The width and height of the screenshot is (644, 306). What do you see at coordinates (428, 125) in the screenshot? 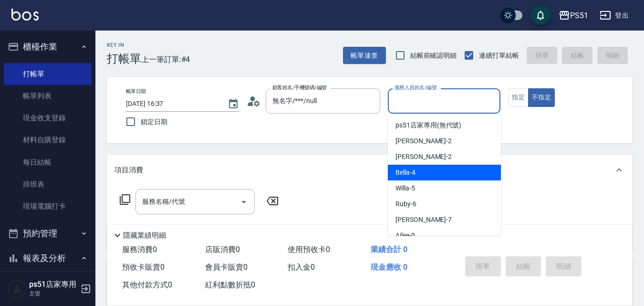
I see `span: ps51店家專用 (無代號)` at bounding box center [428, 125].